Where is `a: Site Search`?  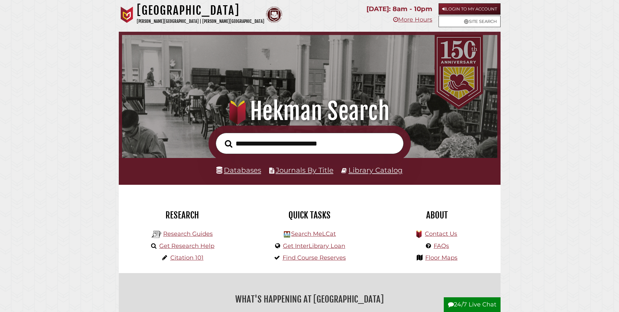 a: Site Search is located at coordinates (470, 21).